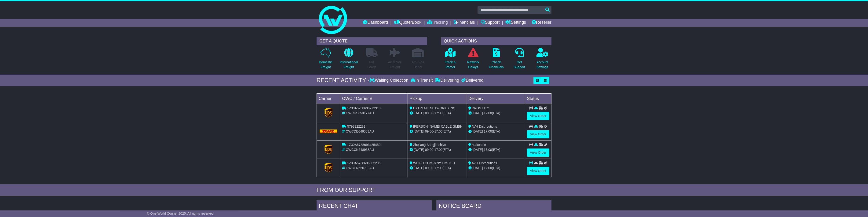 The width and height of the screenshot is (868, 217). Describe the element at coordinates (473, 64) in the screenshot. I see `p: Network Delays` at that location.